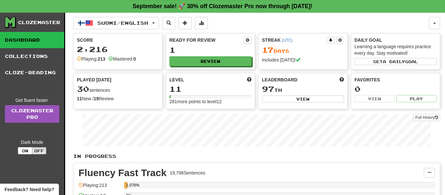  I want to click on span: 17, so click(268, 50).